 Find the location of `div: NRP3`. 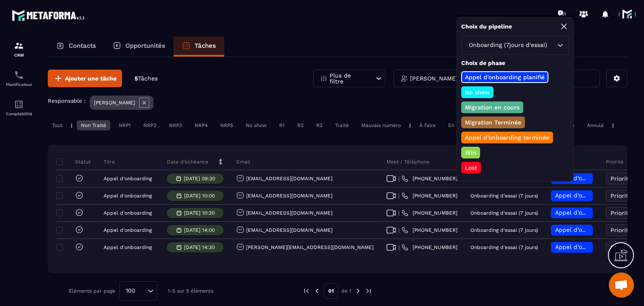

div: NRP3 is located at coordinates (175, 125).